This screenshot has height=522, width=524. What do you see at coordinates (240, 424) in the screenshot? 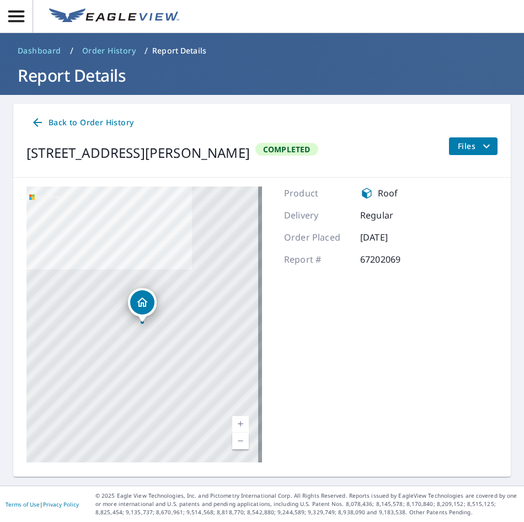
I see `a: Current Level 17, Zoom In` at bounding box center [240, 424].